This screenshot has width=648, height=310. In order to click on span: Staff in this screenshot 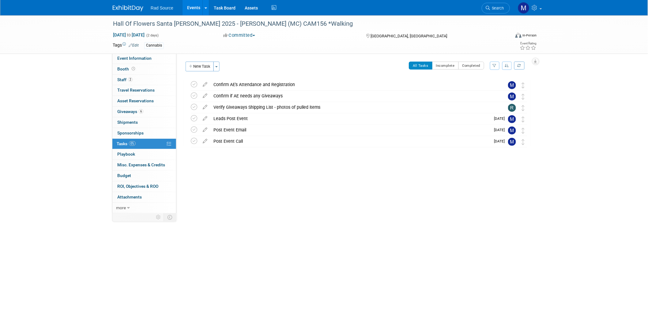, I will do `click(125, 80)`.